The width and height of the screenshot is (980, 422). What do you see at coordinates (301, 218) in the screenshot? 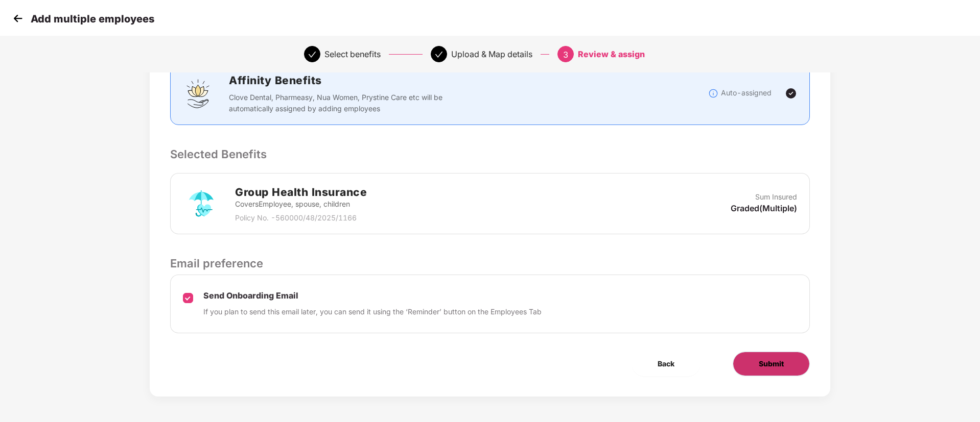
I see `p: Policy No. - 560000/48/2025/1166` at bounding box center [301, 218].